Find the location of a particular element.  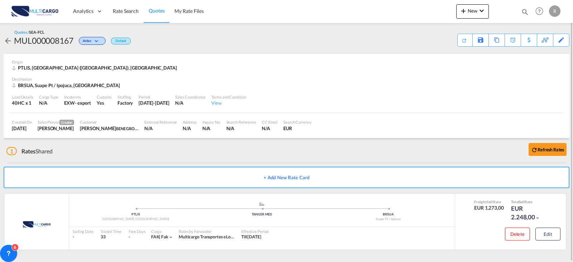

div: Till 30 Sep 2025 is located at coordinates (251, 237).